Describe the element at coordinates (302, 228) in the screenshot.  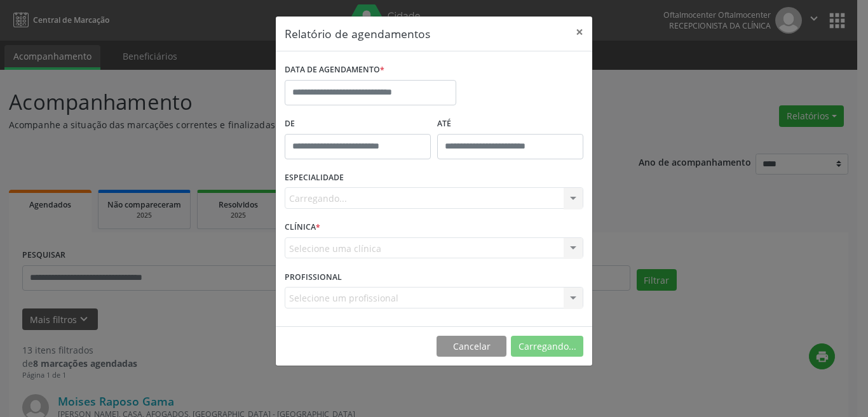
I see `label: CLÍNICA` at that location.